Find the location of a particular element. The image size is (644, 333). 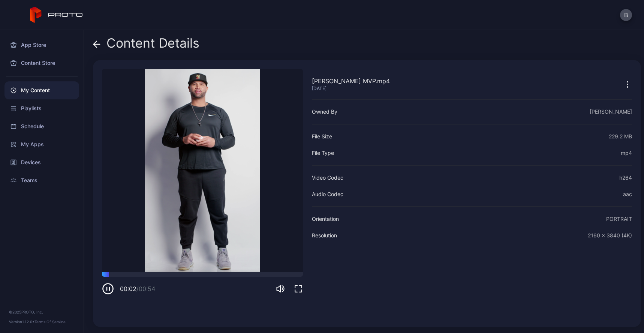

a: Content Store is located at coordinates (42, 63).